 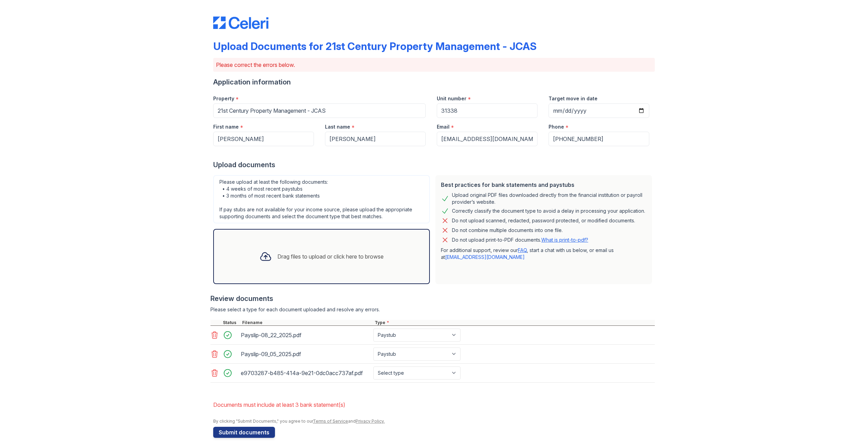 I want to click on label: Phone, so click(x=556, y=127).